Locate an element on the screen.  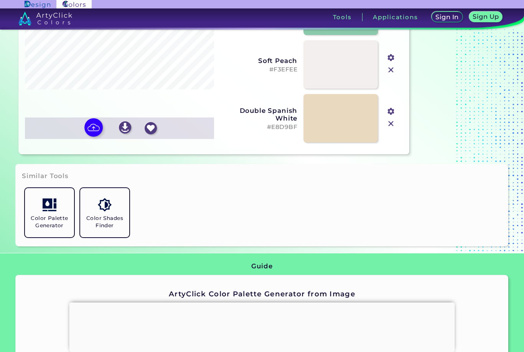
img: icon_download_white.svg is located at coordinates (125, 127).